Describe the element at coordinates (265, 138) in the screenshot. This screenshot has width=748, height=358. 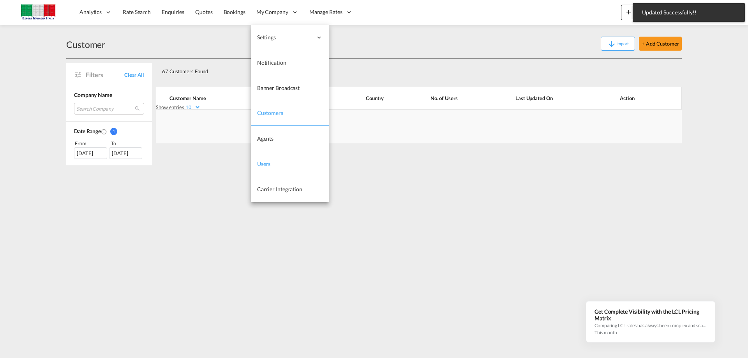
I see `span: Agents` at that location.